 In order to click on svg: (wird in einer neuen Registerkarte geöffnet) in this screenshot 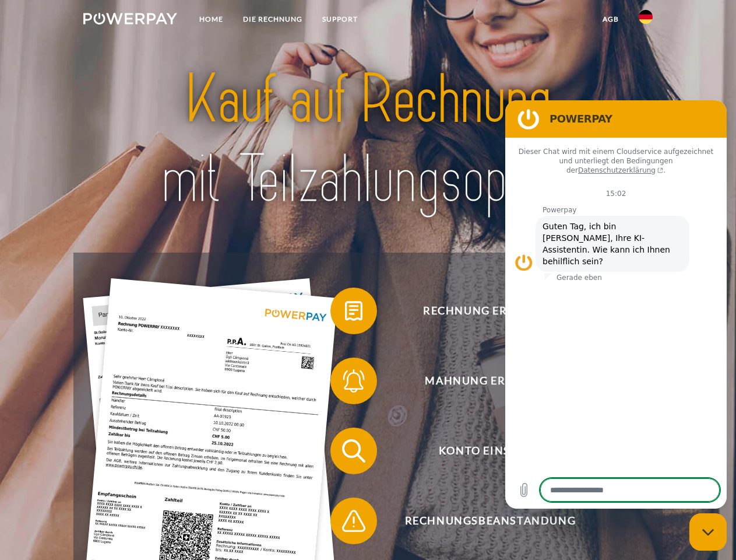, I will do `click(154, 70)`.